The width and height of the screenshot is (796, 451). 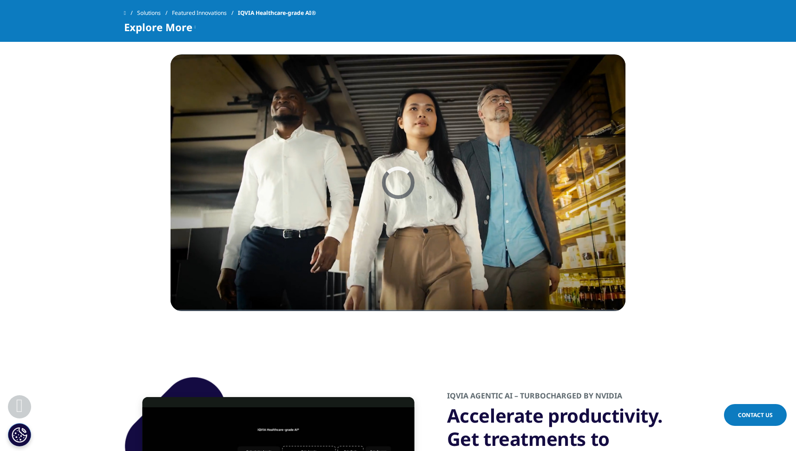 What do you see at coordinates (755, 415) in the screenshot?
I see `span: Contact Us` at bounding box center [755, 415].